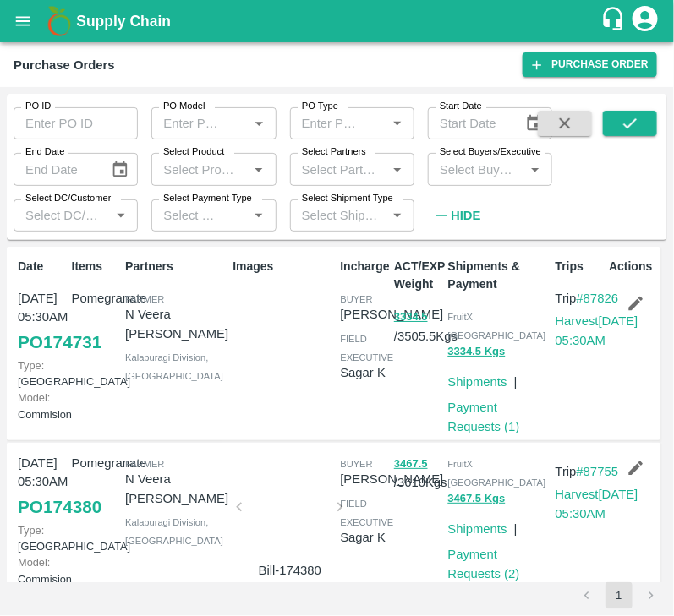 This screenshot has width=674, height=616. Describe the element at coordinates (632, 266) in the screenshot. I see `p: Actions` at that location.